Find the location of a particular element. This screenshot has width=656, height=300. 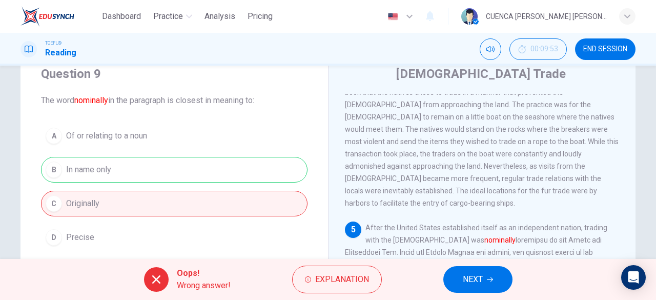

span: NEXT is located at coordinates (473, 280).